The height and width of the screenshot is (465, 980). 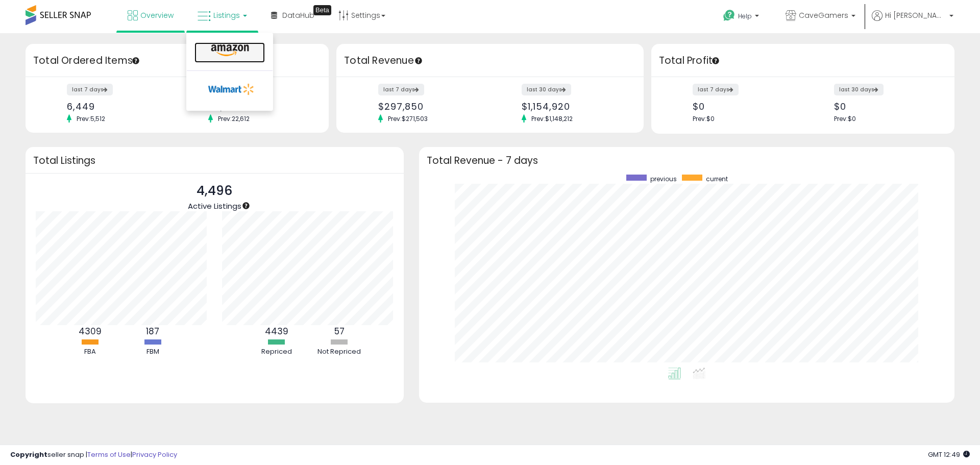 I want to click on div: seller snap | |, so click(x=93, y=455).